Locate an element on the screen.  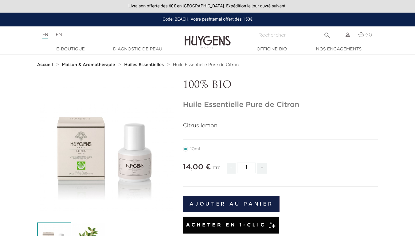
a: Huile Essentielle Pure de Citron is located at coordinates (206, 65).